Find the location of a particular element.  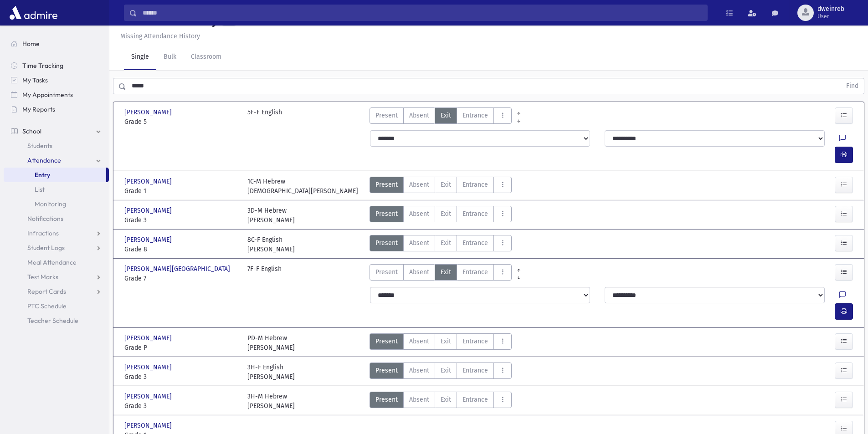

span: Attendance is located at coordinates (44, 160).